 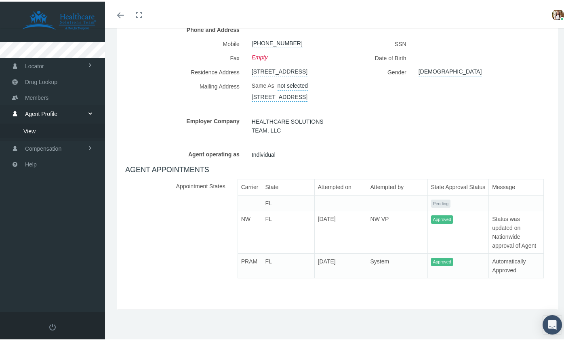 What do you see at coordinates (34, 65) in the screenshot?
I see `span: Locator` at bounding box center [34, 65].